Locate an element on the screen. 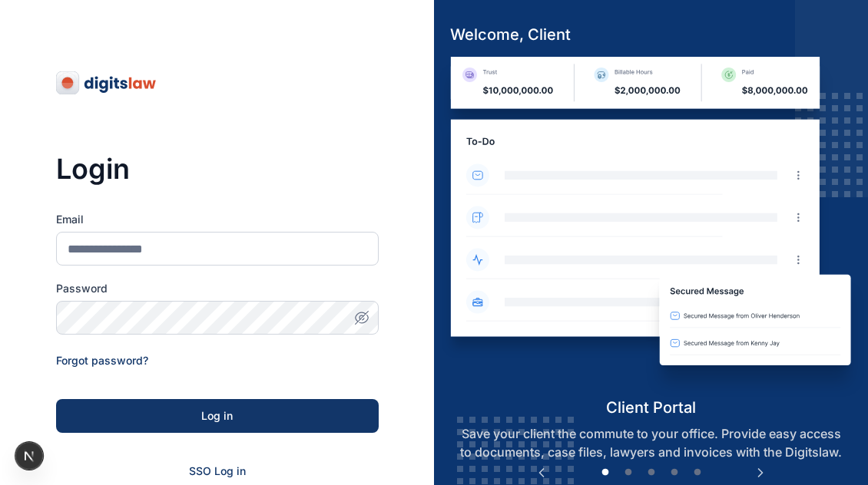 This screenshot has width=868, height=485. a: Forgot password? is located at coordinates (102, 360).